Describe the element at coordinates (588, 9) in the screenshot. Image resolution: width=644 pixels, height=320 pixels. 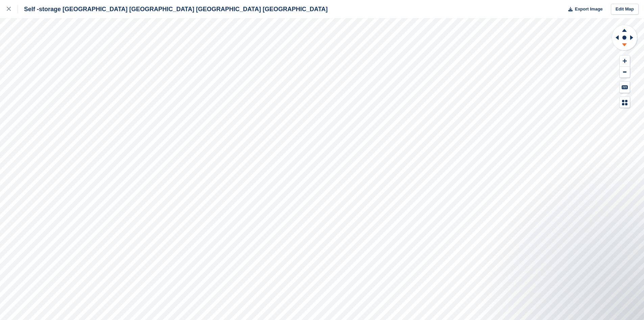
I see `span: Export Image` at that location.